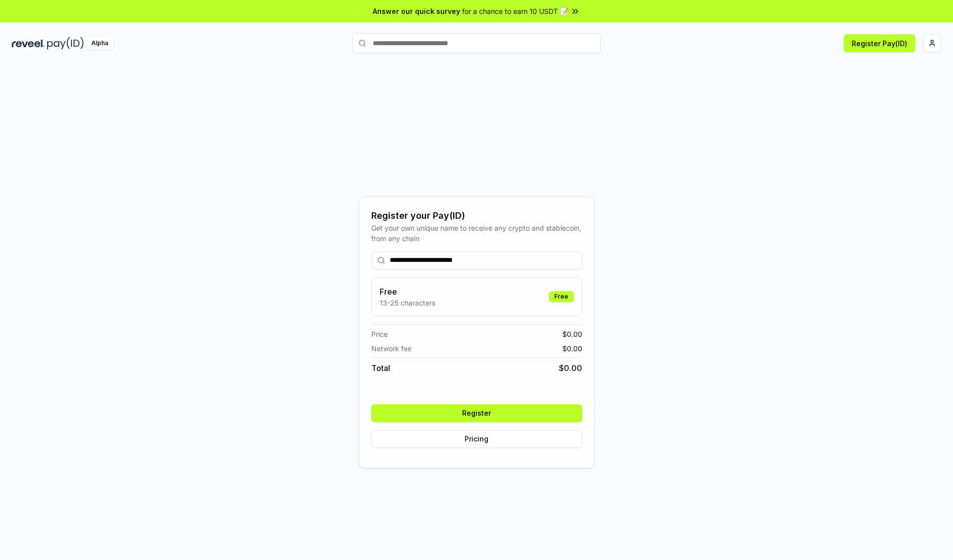 The width and height of the screenshot is (953, 560). What do you see at coordinates (476, 216) in the screenshot?
I see `div: Register your Pay(ID)` at bounding box center [476, 216].